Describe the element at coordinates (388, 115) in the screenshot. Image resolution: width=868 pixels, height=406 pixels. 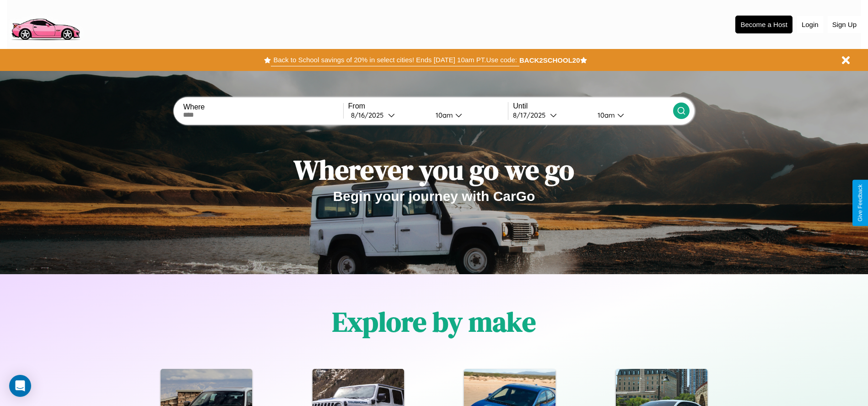
I see `button: 8/16/2025` at that location.